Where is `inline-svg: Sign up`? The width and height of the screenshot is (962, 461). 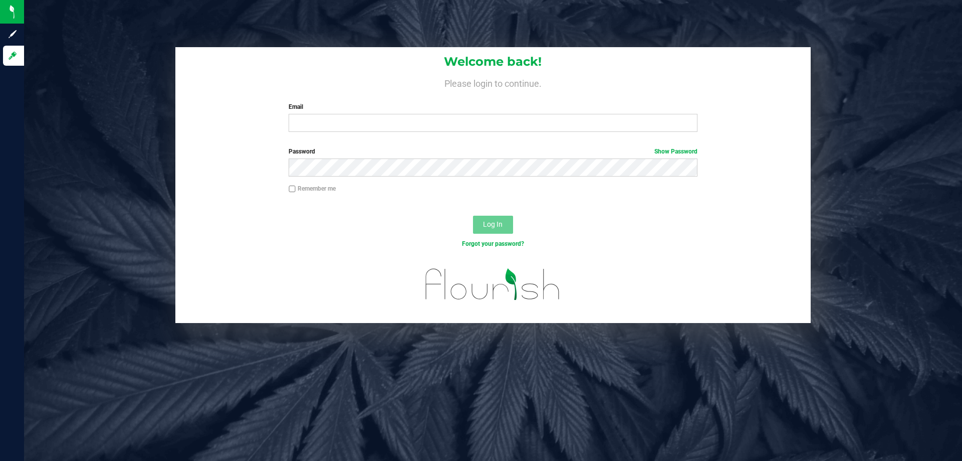
inline-svg: Sign up is located at coordinates (13, 34).